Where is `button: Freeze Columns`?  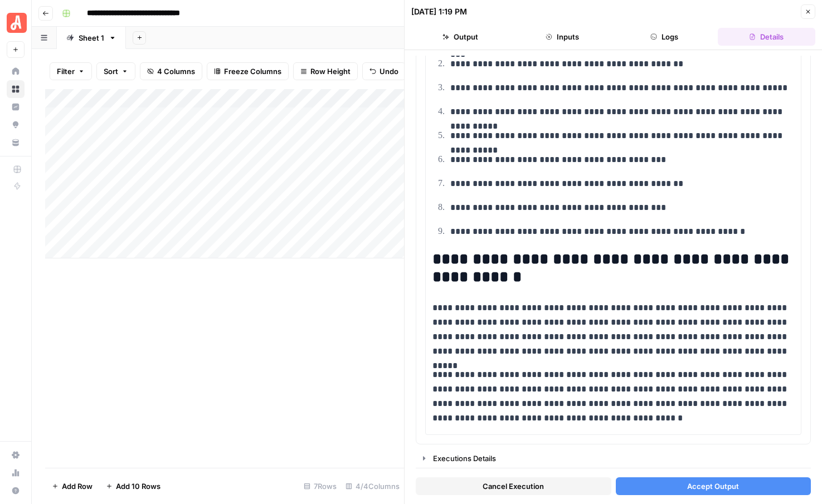 button: Freeze Columns is located at coordinates (248, 71).